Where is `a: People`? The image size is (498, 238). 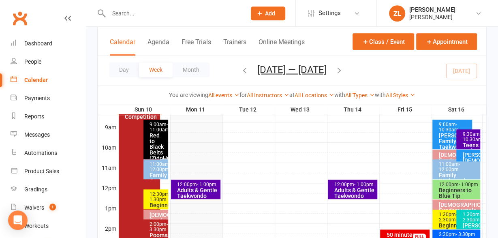 a: People is located at coordinates (48, 62).